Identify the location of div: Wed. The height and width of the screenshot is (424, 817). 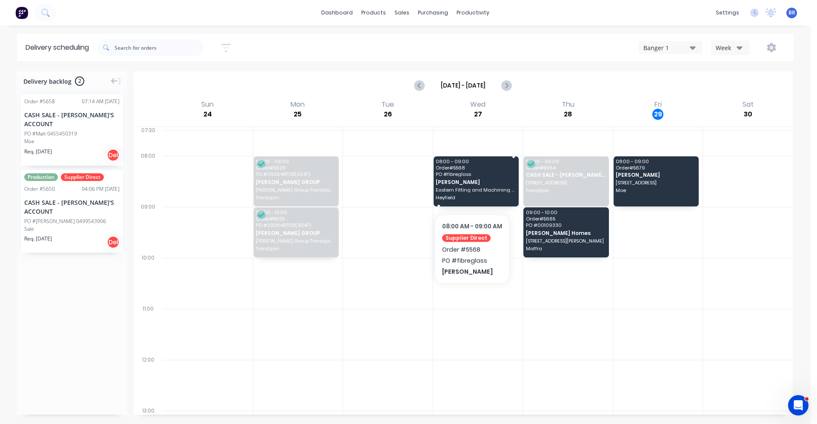
(478, 105).